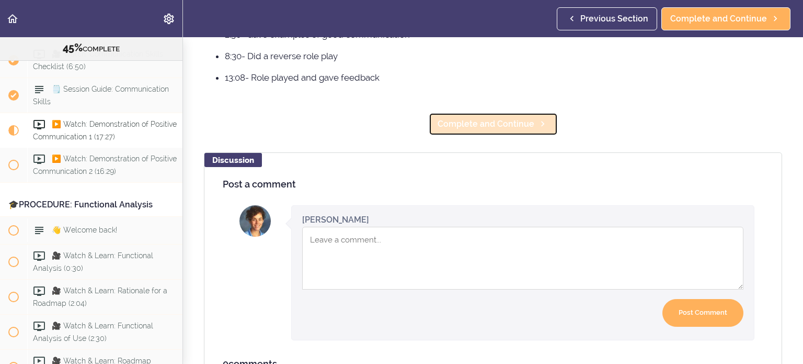  Describe the element at coordinates (13, 19) in the screenshot. I see `svg: Back to course curriculum` at that location.